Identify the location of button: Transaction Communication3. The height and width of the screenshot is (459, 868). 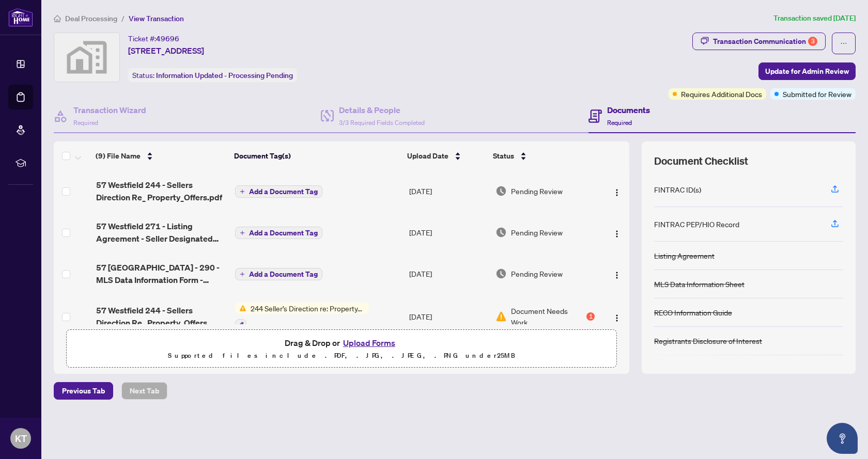
(759, 41).